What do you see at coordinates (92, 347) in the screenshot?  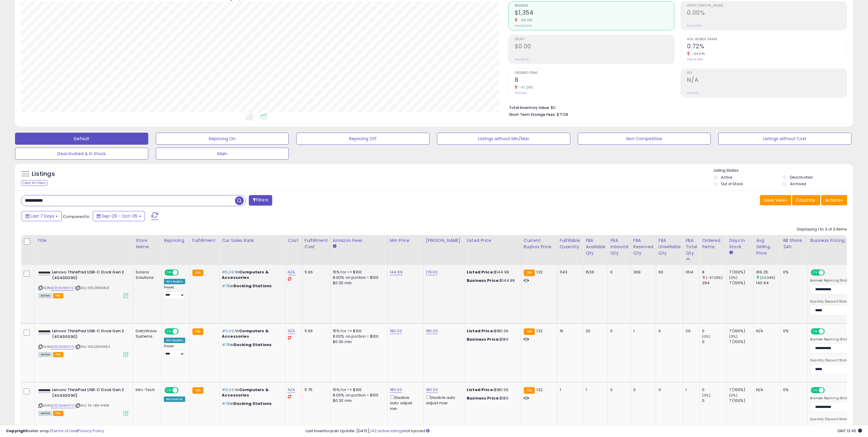 I see `span: | SKU: 1052960664` at bounding box center [92, 347].